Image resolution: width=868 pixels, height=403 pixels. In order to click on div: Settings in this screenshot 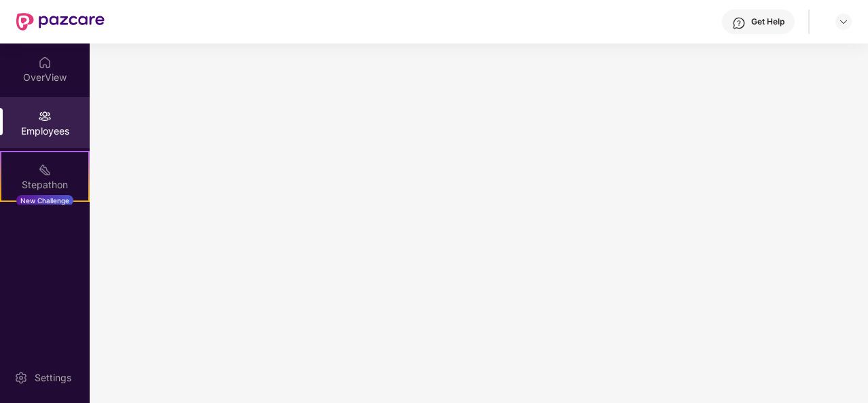, I will do `click(53, 378)`.